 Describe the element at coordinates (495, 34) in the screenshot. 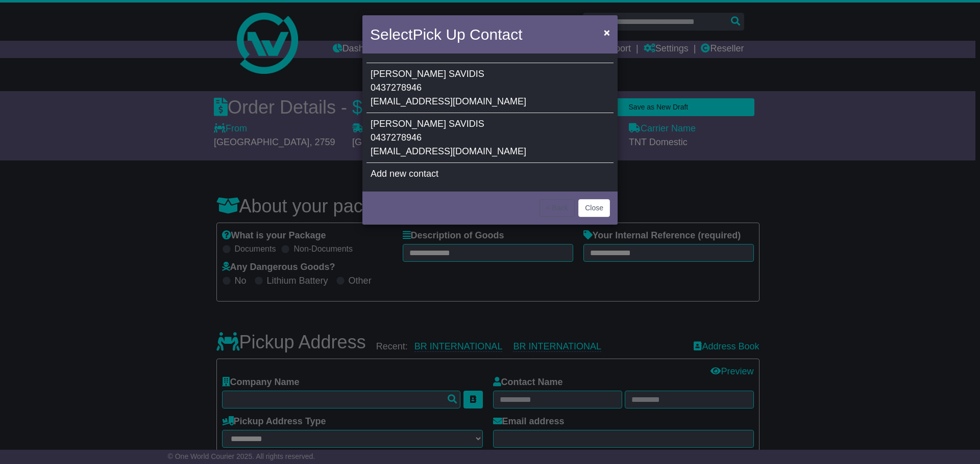

I see `span: Contact` at that location.